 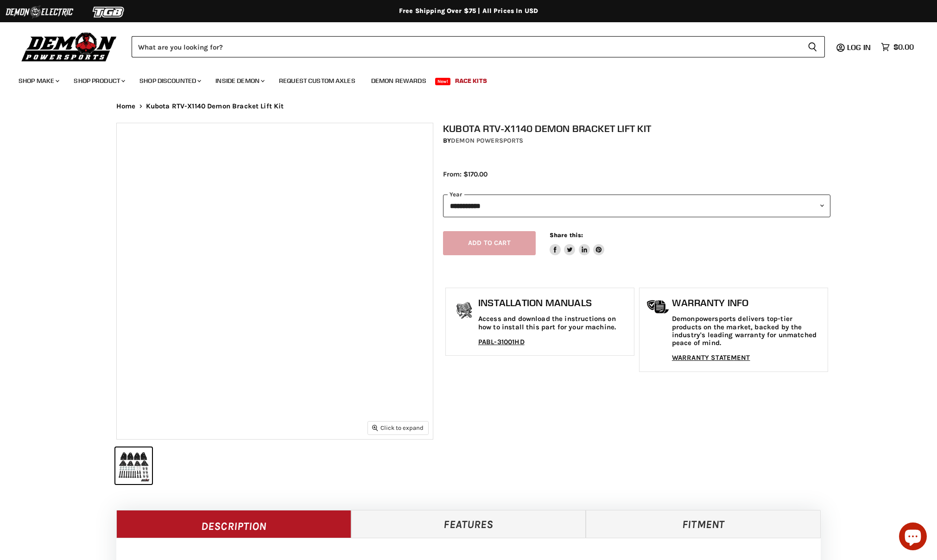 I want to click on img: warranty-icon.png, so click(x=658, y=306).